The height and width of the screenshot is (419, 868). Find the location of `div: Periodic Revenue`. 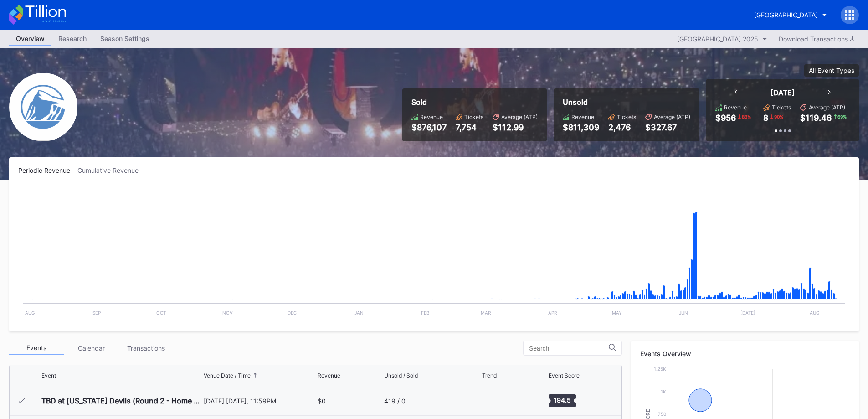

div: Periodic Revenue is located at coordinates (48, 170).